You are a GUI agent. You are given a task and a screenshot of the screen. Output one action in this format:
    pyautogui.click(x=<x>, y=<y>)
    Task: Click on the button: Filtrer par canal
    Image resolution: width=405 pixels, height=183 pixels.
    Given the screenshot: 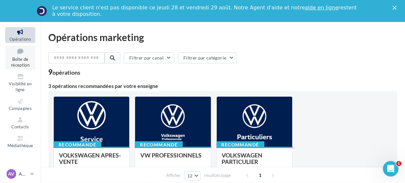 What is the action you would take?
    pyautogui.click(x=149, y=58)
    